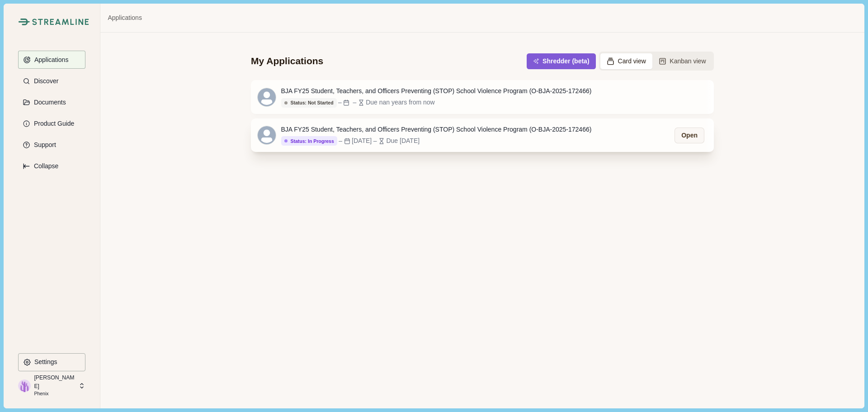 The image size is (868, 412). I want to click on button: Shredder (beta), so click(561, 61).